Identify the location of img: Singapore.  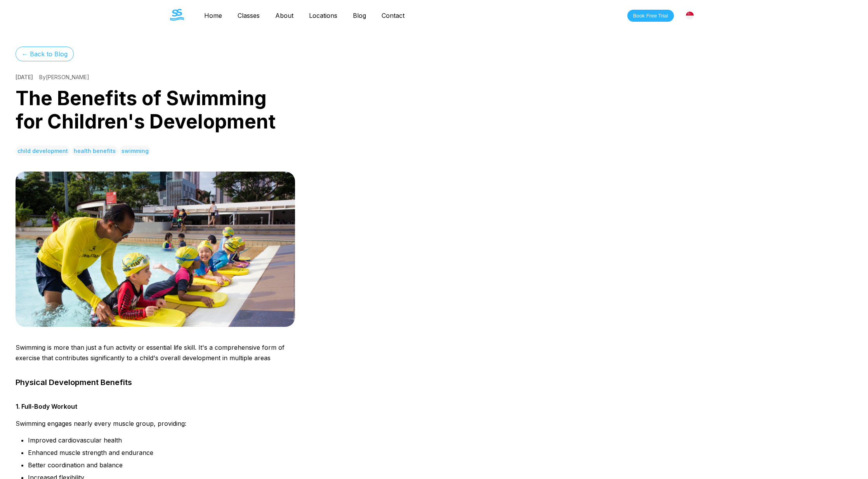
(690, 15).